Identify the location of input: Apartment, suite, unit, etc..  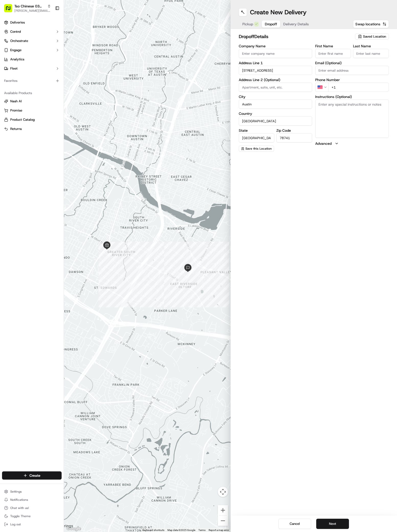
(276, 87).